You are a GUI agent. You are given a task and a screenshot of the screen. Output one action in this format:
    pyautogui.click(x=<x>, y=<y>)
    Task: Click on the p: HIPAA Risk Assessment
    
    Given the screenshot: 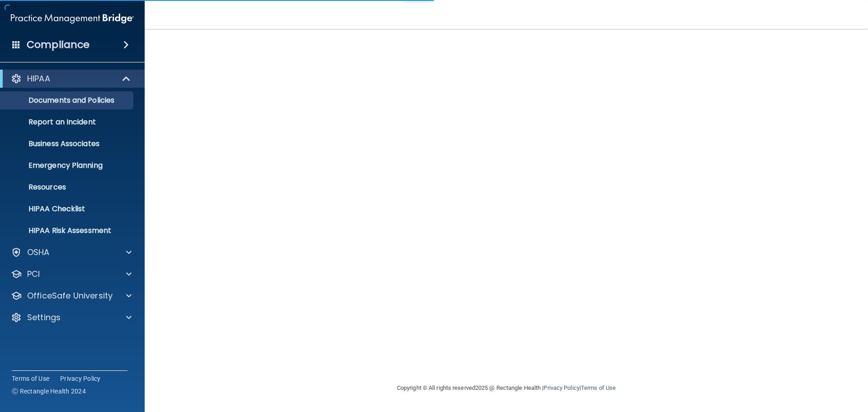 What is the action you would take?
    pyautogui.click(x=67, y=231)
    